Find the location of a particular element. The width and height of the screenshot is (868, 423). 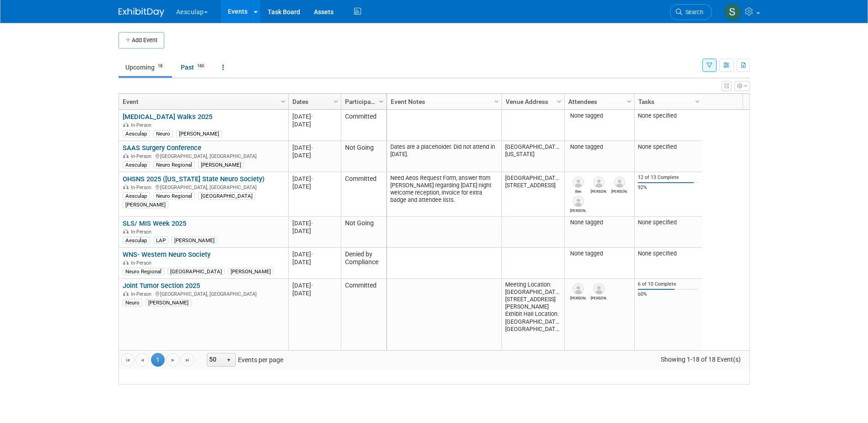

span: Search is located at coordinates (693, 12).